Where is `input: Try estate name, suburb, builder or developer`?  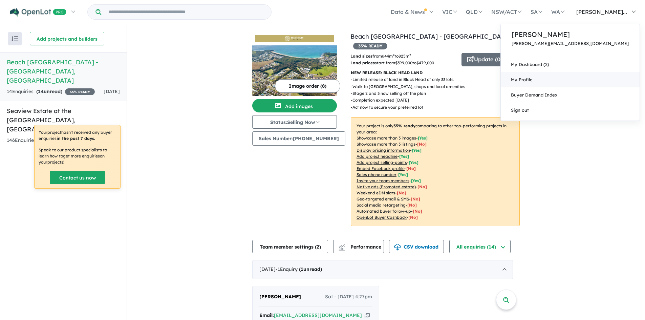
input: Try estate name, suburb, builder or developer is located at coordinates (186, 12).